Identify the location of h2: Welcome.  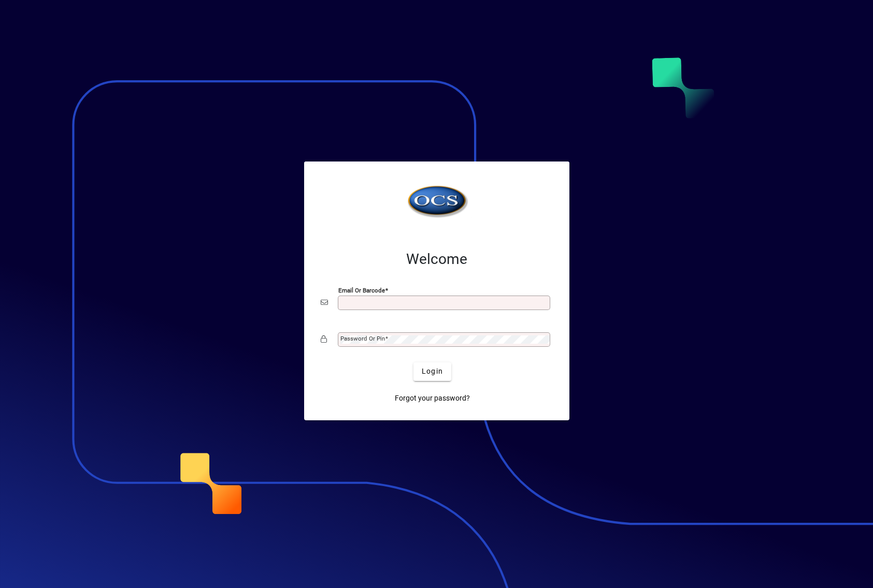
(436, 259).